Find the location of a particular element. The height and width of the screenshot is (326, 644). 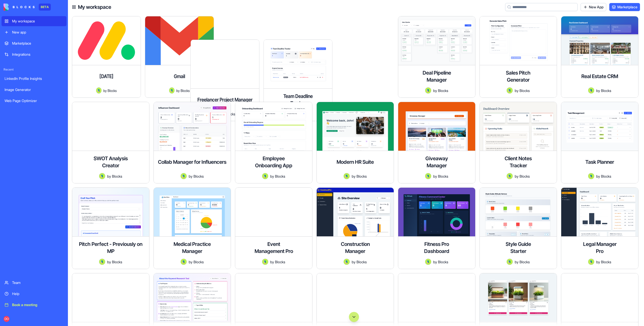

a: My workspace is located at coordinates (34, 21).